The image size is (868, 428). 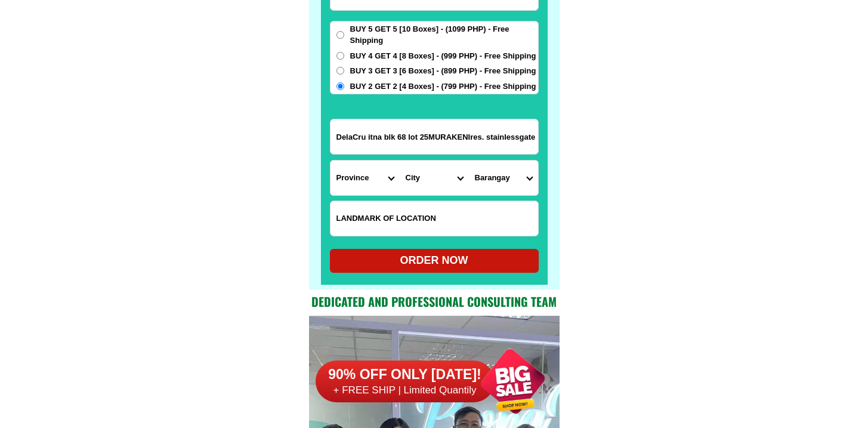 I want to click on input: Input address, so click(x=434, y=136).